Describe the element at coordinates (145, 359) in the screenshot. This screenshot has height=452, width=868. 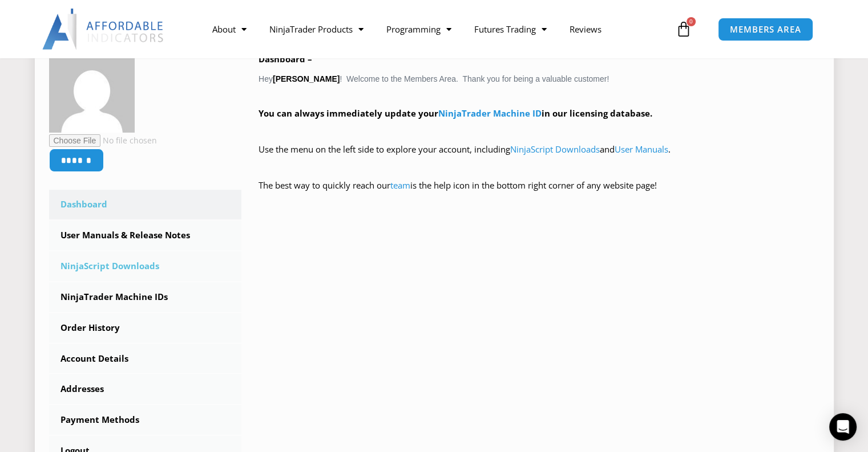
I see `a: Account Details` at that location.